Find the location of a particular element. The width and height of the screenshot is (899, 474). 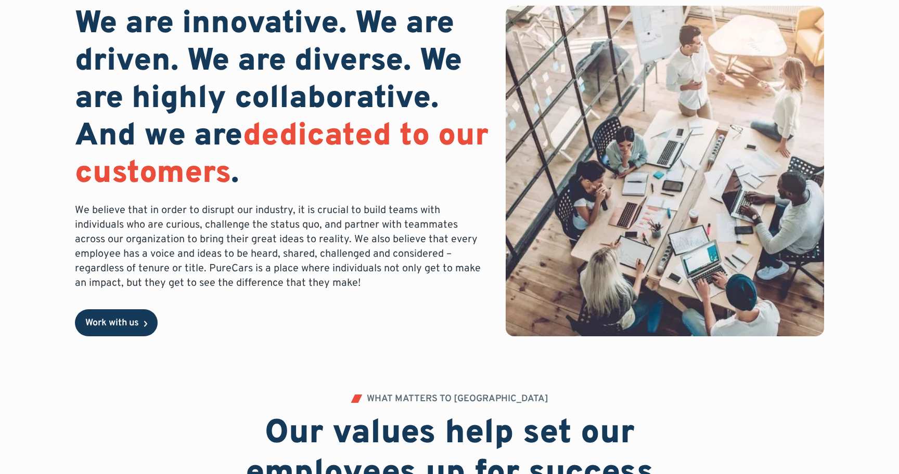

a: Work with us is located at coordinates (116, 323).